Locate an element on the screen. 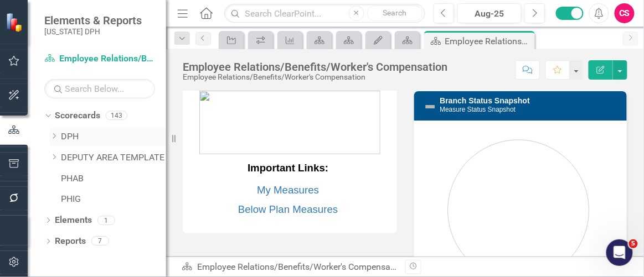 The width and height of the screenshot is (644, 277). div: 1 is located at coordinates (106, 220).